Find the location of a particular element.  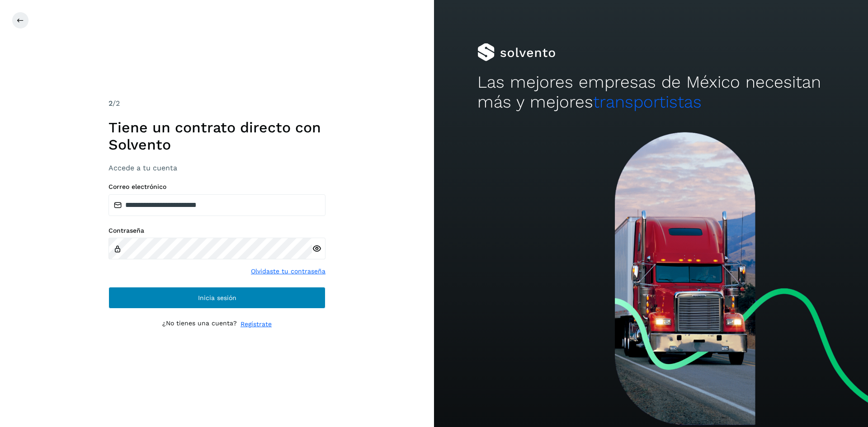

span: Inicia sesión is located at coordinates (217, 297).